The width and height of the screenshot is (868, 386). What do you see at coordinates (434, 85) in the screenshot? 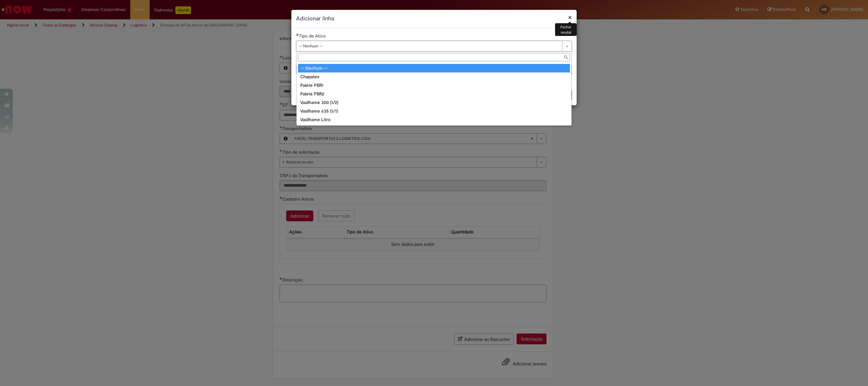
I see `div: Palete PBR1` at bounding box center [434, 85].